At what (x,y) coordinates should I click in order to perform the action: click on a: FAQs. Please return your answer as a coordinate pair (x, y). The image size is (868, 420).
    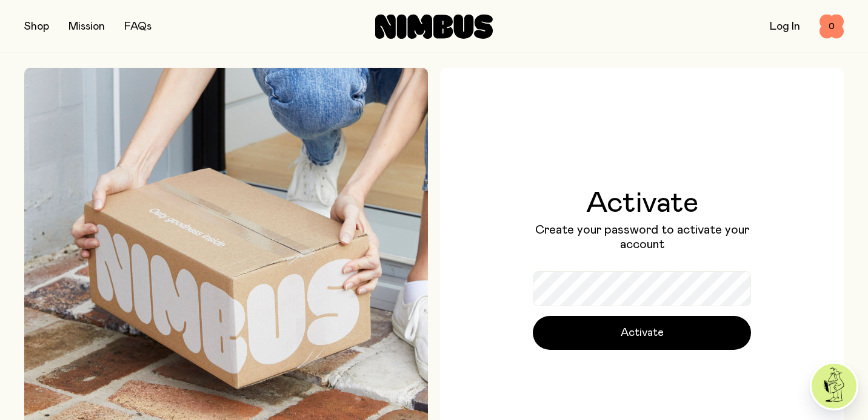
    Looking at the image, I should click on (138, 27).